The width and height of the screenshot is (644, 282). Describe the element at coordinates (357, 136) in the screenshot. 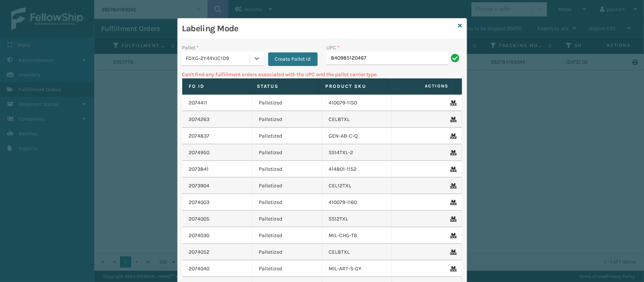

I see `td: GEN-AB-C-Q` at that location.